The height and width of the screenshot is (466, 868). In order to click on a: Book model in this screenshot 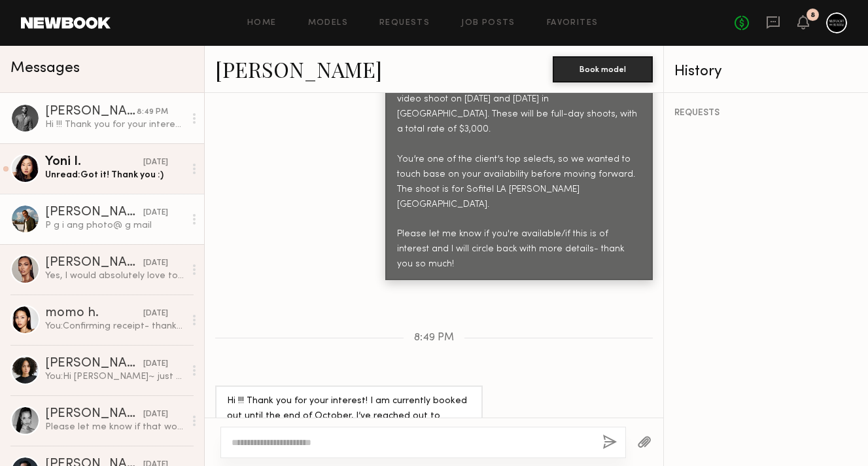, I will do `click(602, 68)`.